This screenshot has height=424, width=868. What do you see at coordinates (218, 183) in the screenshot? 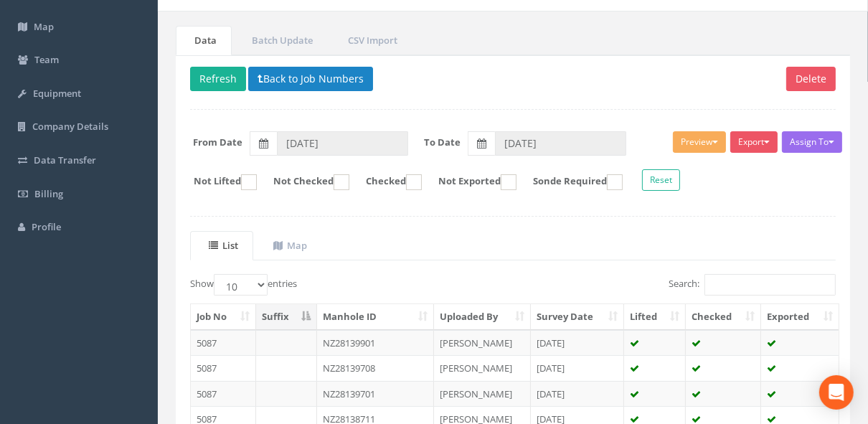
I see `label: Not Lifted` at bounding box center [218, 183].